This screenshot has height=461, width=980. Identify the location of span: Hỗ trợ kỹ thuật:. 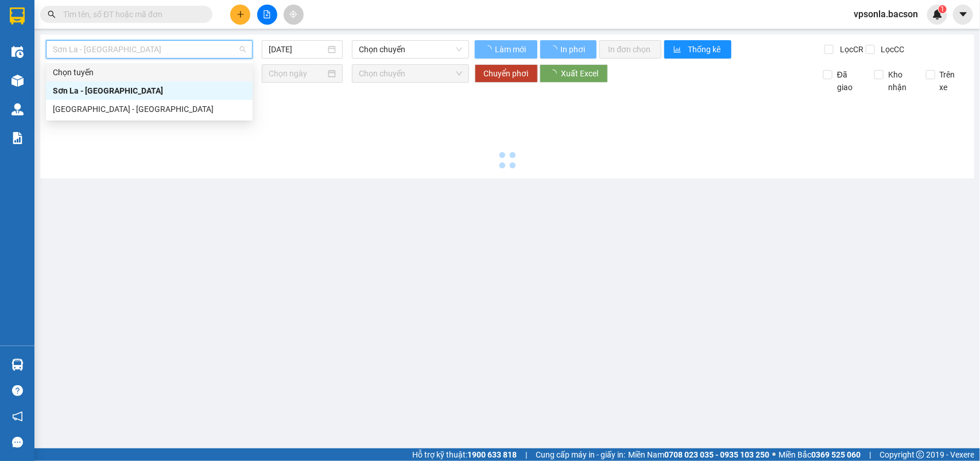
(464, 454).